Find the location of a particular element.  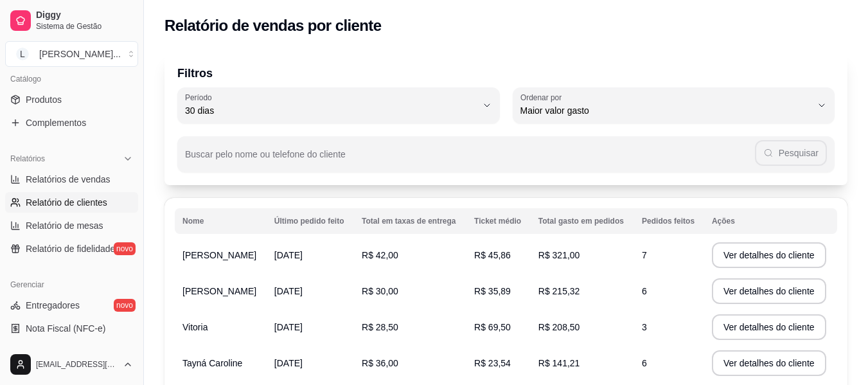

label: Período is located at coordinates (200, 97).